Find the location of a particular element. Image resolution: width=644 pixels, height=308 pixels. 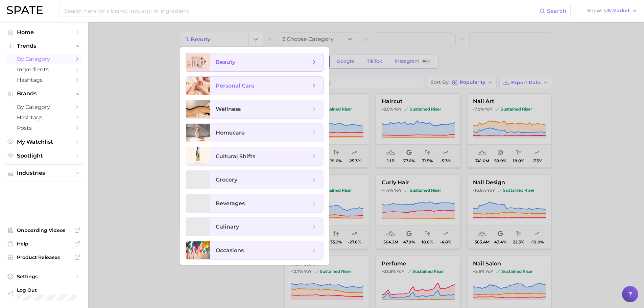

a: Log out. Currently logged in with e-mail ashley.yukech@ros.com. is located at coordinates (44, 294).